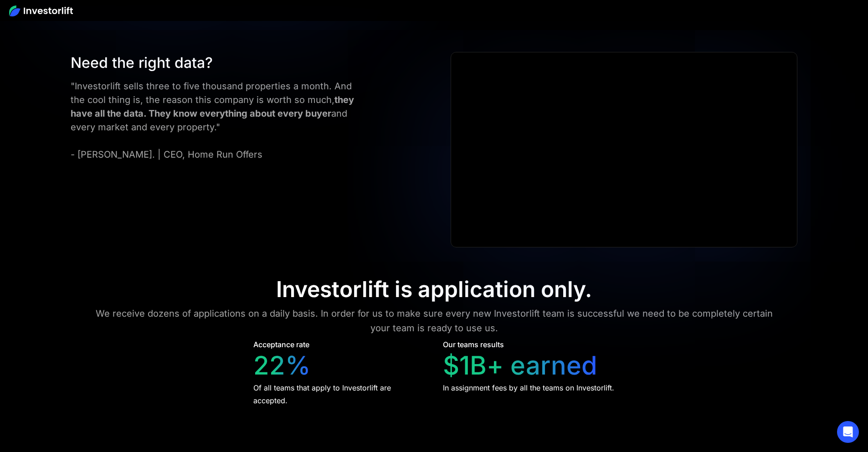 The image size is (868, 452). I want to click on div: We receive dozens of applications on a daily basis. In order for us to make sure every new Invest..., so click(434, 321).